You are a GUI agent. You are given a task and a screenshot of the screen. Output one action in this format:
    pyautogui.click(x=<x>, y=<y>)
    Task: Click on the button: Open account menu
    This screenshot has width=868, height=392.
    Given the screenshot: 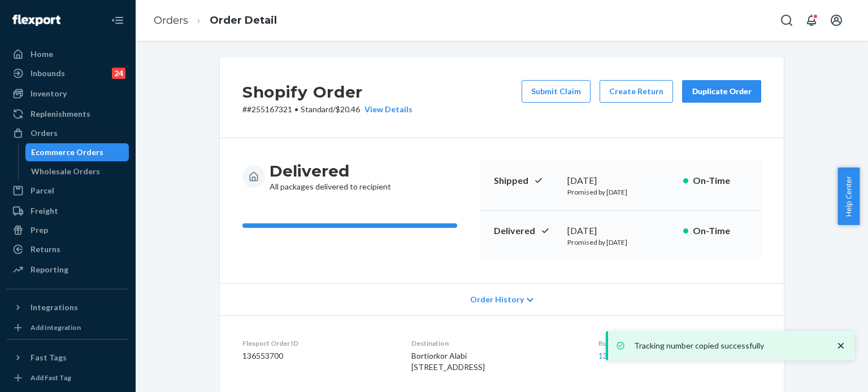 What is the action you would take?
    pyautogui.click(x=837, y=21)
    